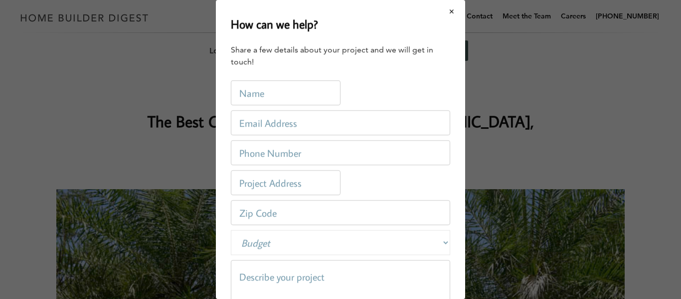 The width and height of the screenshot is (681, 299). What do you see at coordinates (286, 93) in the screenshot?
I see `input: Name` at bounding box center [286, 93].